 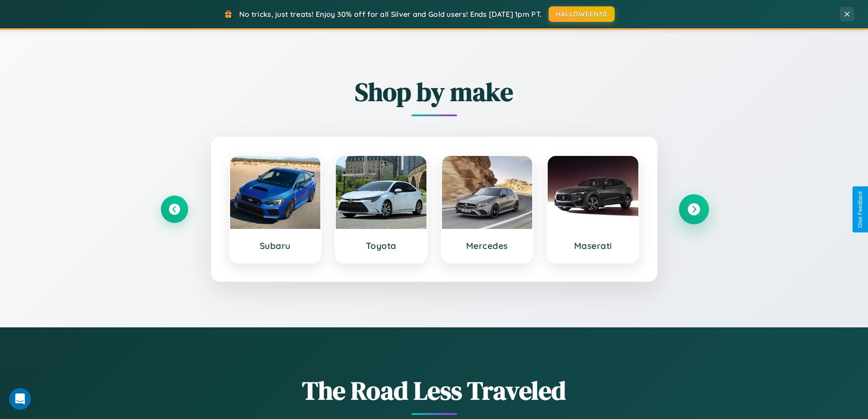 What do you see at coordinates (434, 390) in the screenshot?
I see `h1: The Road Less Traveled` at bounding box center [434, 390].